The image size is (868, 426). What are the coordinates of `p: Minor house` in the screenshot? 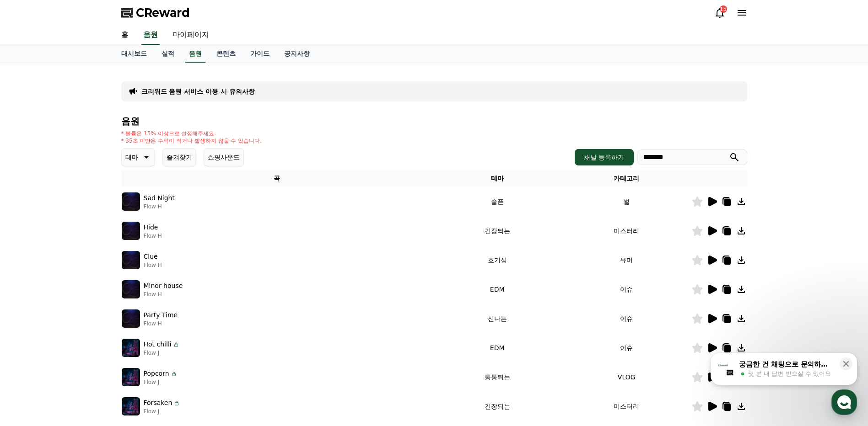 It's located at (163, 286).